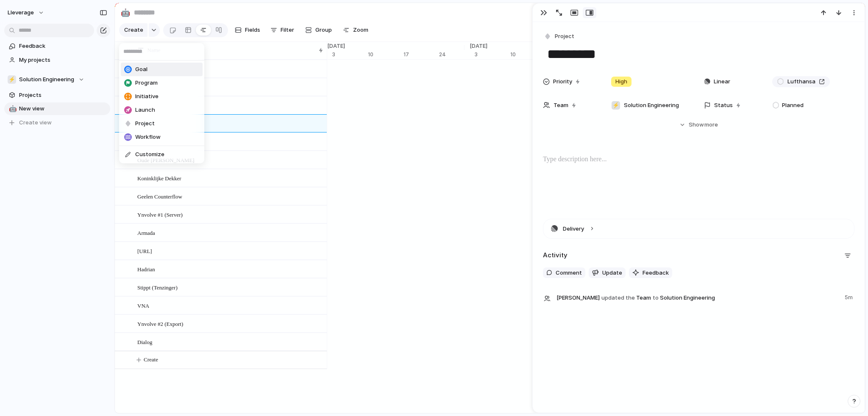  What do you see at coordinates (147, 96) in the screenshot?
I see `span: Initiative` at bounding box center [147, 96].